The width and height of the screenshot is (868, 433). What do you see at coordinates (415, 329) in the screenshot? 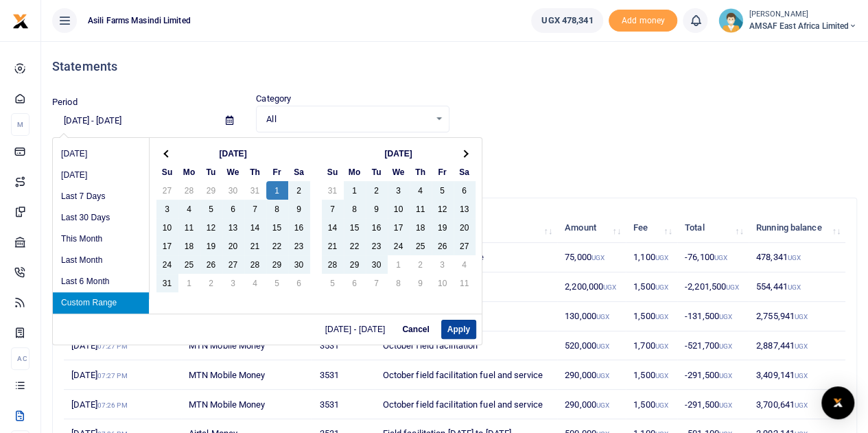
I see `button: Cancel` at bounding box center [415, 329].